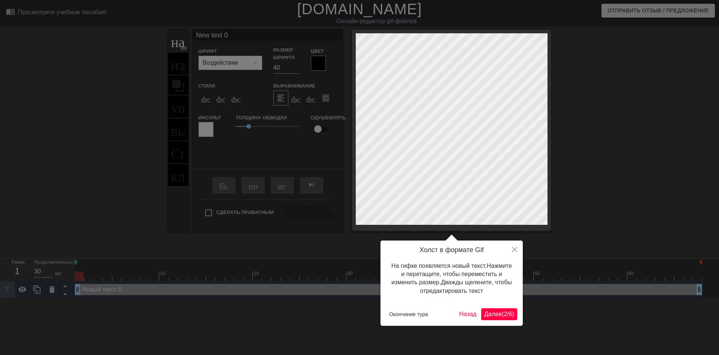  What do you see at coordinates (408, 314) in the screenshot?
I see `button: Окончание тура` at bounding box center [408, 314].